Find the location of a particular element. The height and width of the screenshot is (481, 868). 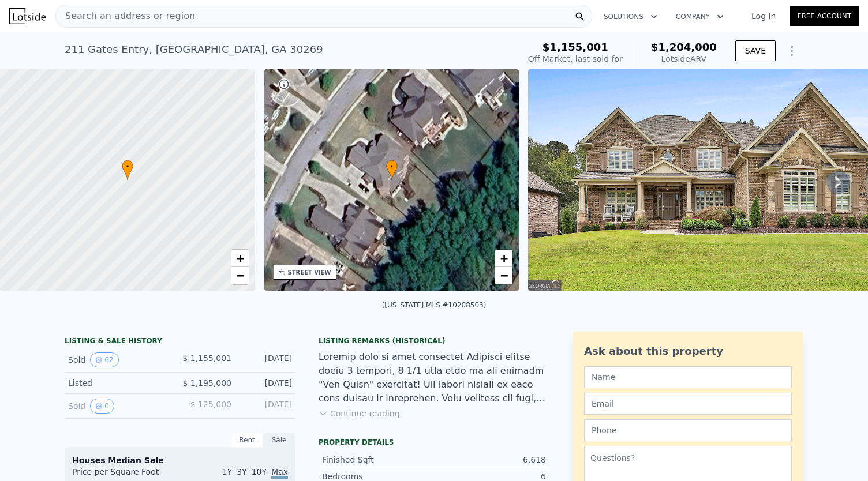

div: Houses Median Sale is located at coordinates (180, 460).